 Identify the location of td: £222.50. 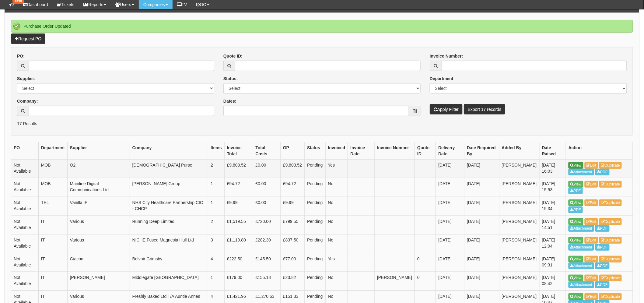
(239, 263).